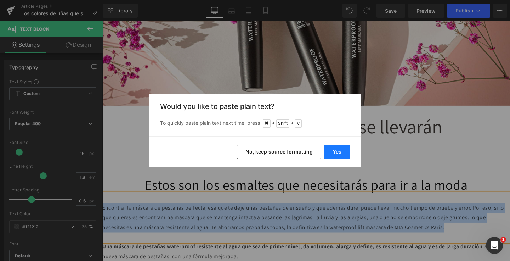 The height and width of the screenshot is (261, 510). What do you see at coordinates (214, 110) in the screenshot?
I see `span: Los colores de uñas que se llevarán` at bounding box center [214, 110].